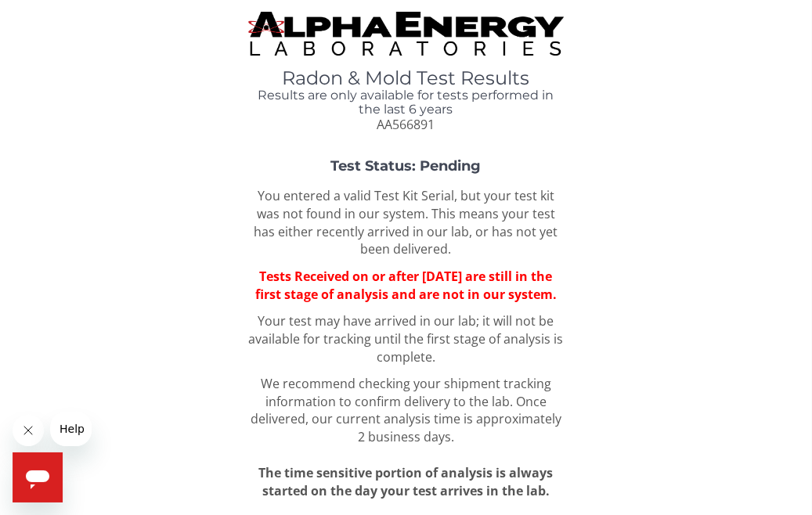 The width and height of the screenshot is (812, 515). What do you see at coordinates (406, 222) in the screenshot?
I see `p: You entered a valid Test Kit Serial, but your test kit was not found in our system. This means yo...` at bounding box center [406, 222].